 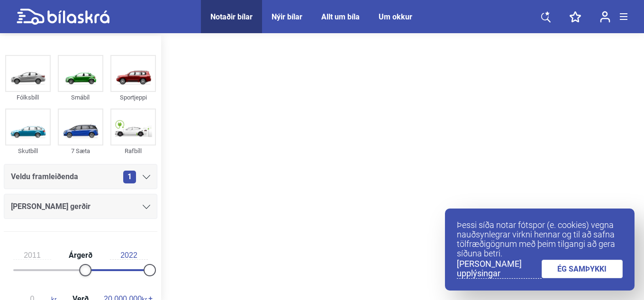 What do you see at coordinates (28, 97) in the screenshot?
I see `div: Fólksbíll` at bounding box center [28, 97].